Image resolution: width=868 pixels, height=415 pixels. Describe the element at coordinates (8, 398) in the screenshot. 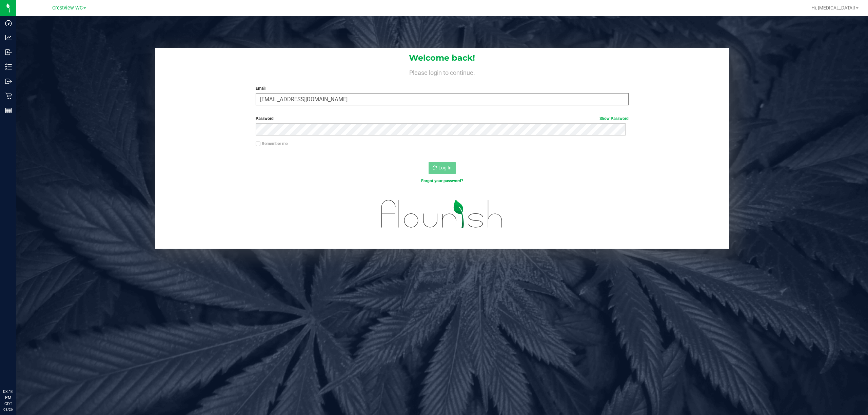

I see `p: 03:16 PM CDT` at that location.